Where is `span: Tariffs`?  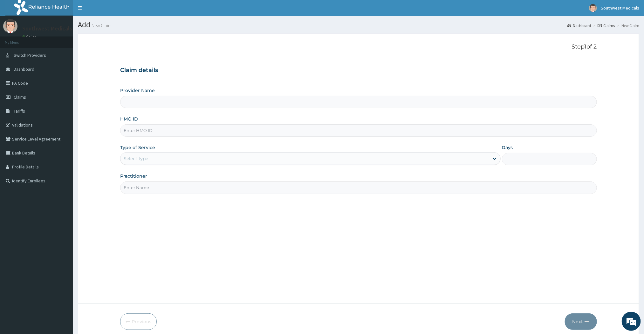
span: Tariffs is located at coordinates (19, 111).